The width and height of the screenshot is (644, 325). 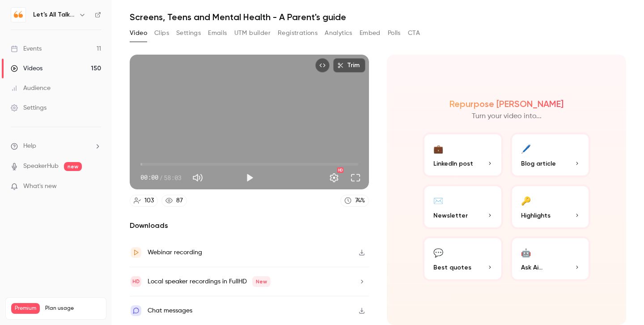 I want to click on div: HD, so click(x=341, y=171).